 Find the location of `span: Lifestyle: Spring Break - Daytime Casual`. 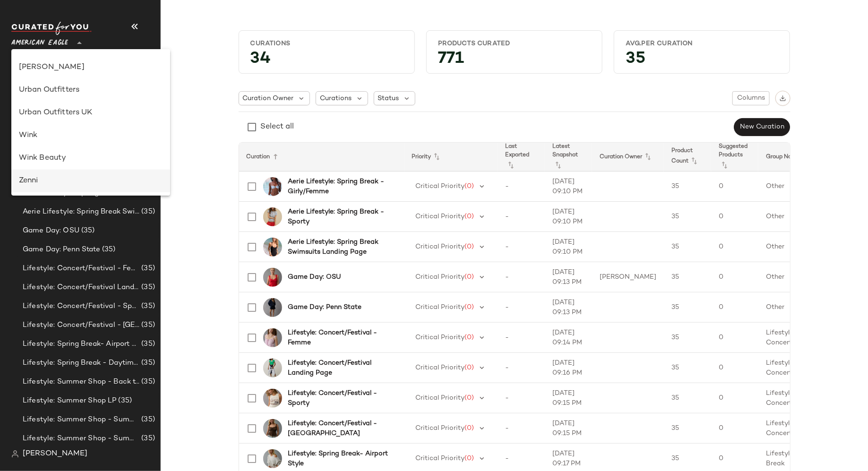

span: Lifestyle: Spring Break - Daytime Casual is located at coordinates (81, 363).